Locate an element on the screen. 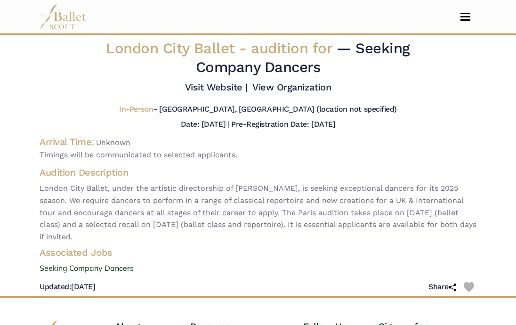 The width and height of the screenshot is (516, 325). span: Updated: is located at coordinates (55, 286).